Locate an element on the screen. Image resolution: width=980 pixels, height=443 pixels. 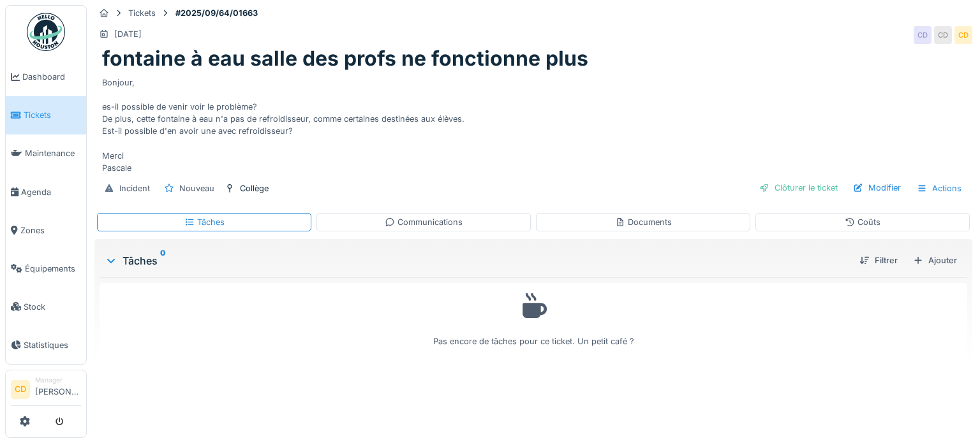
span: Maintenance is located at coordinates (53, 153).